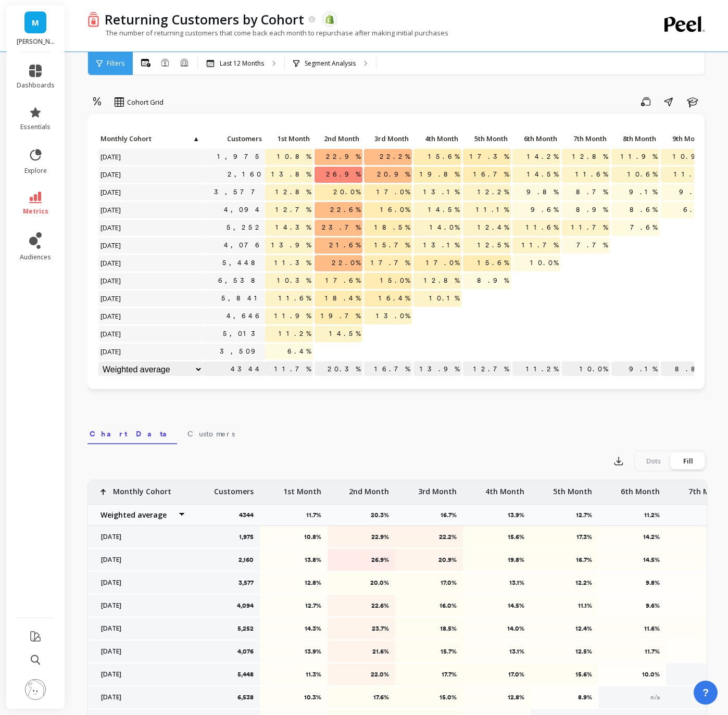 This screenshot has width=728, height=715. What do you see at coordinates (493, 192) in the screenshot?
I see `span: 12.2%` at bounding box center [493, 192].